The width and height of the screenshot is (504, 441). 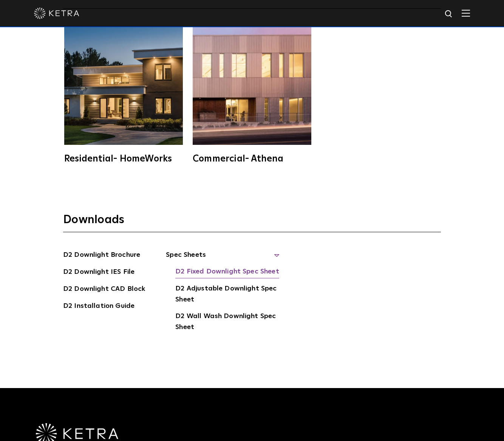 I want to click on a: D2 Downlight IES File, so click(x=98, y=273).